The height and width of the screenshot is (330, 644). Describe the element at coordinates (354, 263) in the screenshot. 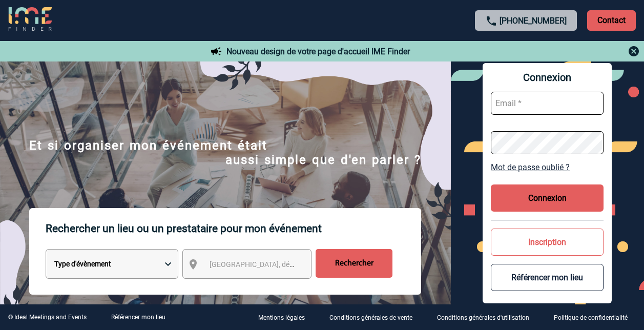

I see `input: Rechercher` at that location.